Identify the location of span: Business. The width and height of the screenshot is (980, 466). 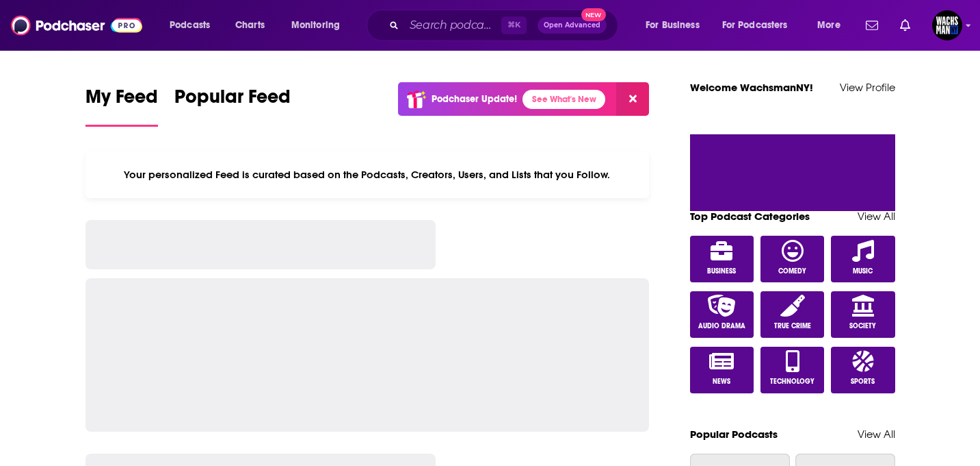
(722, 271).